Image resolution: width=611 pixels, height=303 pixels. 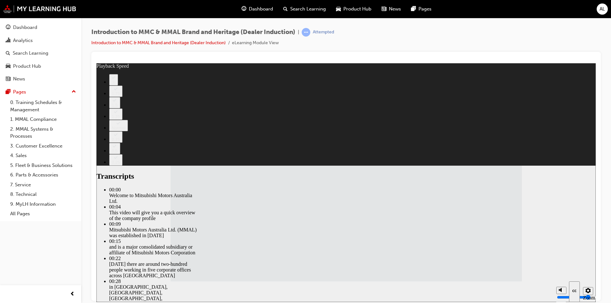 I want to click on div: Product Hub, so click(x=27, y=66).